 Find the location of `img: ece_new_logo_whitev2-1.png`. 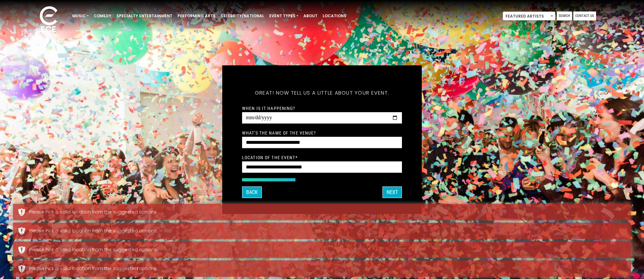

img: ece_new_logo_whitev2-1.png is located at coordinates (49, 20).